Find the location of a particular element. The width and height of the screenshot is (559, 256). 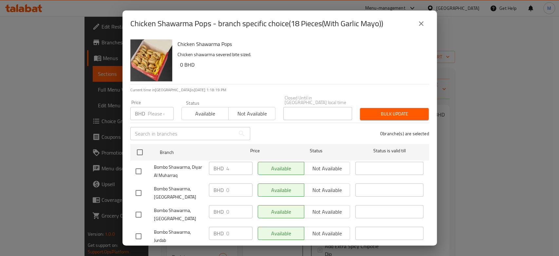

h2: Chicken Shawarma Pops - branch specific choice(18 Pieces(With Garlic Mayo)) is located at coordinates (257, 24).